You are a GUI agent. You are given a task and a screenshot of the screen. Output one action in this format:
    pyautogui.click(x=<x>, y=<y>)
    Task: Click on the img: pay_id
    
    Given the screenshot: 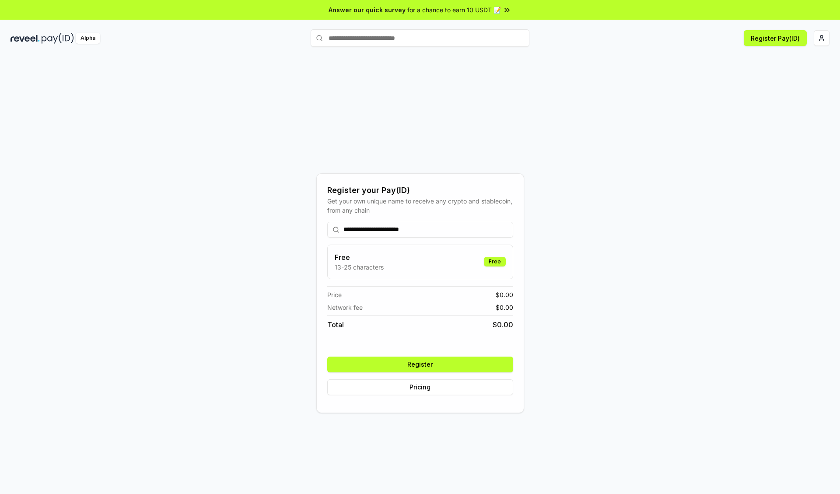 What is the action you would take?
    pyautogui.click(x=58, y=38)
    